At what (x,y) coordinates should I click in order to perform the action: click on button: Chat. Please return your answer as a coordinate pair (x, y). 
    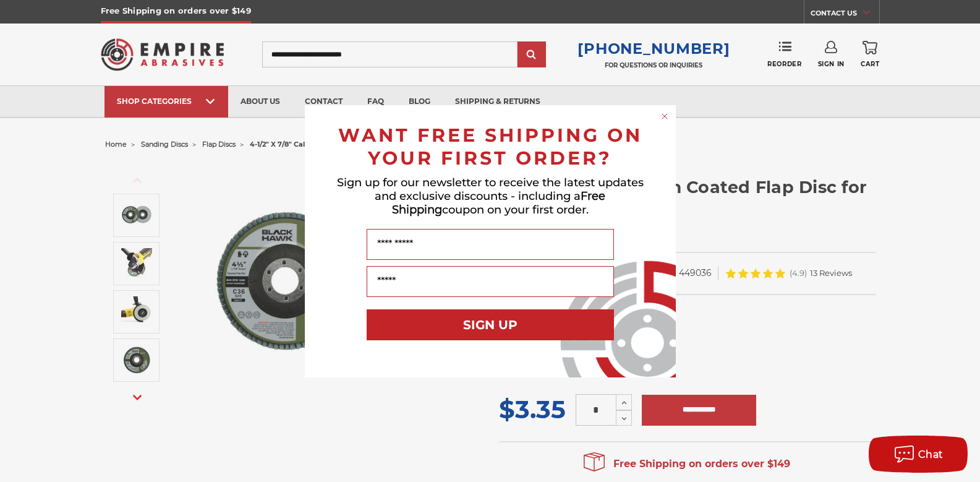
    Looking at the image, I should click on (919, 454).